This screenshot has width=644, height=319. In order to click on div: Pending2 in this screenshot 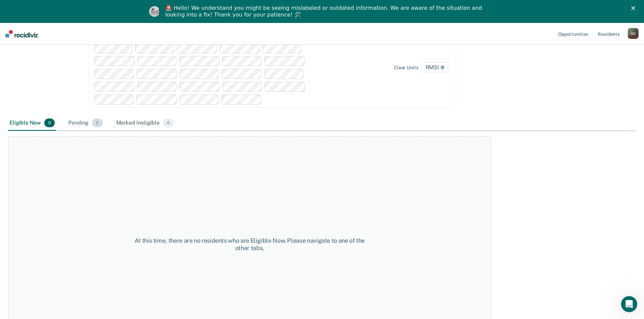, I will do `click(85, 123)`.